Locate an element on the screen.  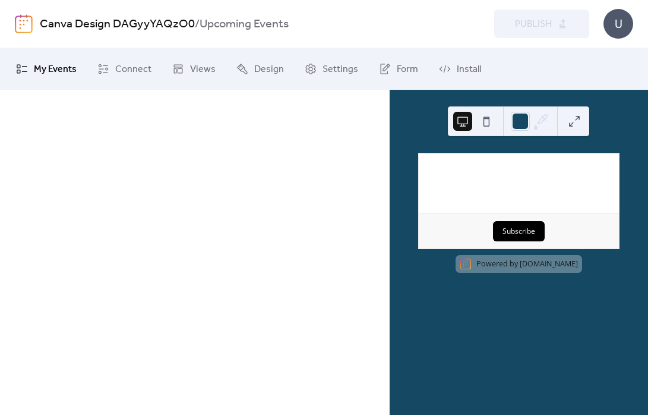
a: Design is located at coordinates (260, 69).